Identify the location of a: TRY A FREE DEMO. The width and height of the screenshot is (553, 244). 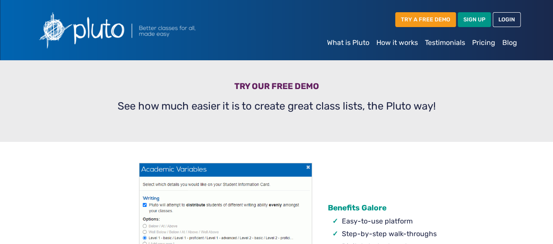
(425, 19).